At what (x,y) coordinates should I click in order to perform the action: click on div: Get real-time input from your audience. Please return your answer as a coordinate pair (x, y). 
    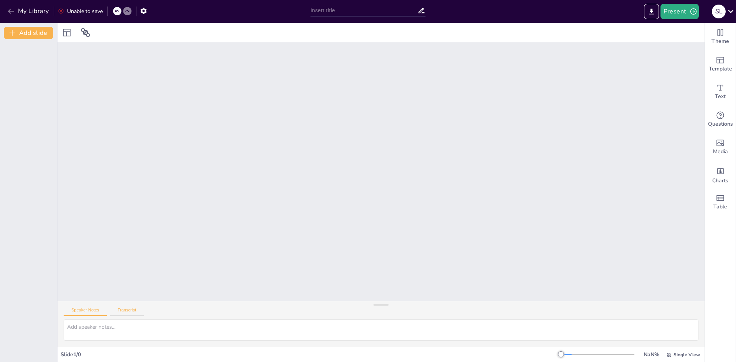
    Looking at the image, I should click on (721, 120).